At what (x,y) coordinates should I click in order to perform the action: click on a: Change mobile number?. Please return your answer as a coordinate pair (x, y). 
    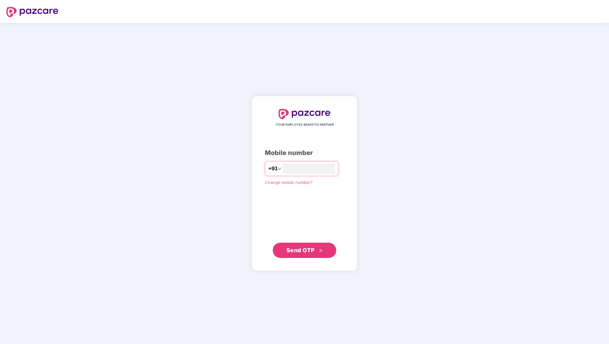
    Looking at the image, I should click on (289, 182).